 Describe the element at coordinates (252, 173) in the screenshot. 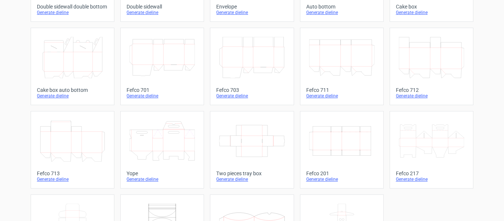

I see `div: Two pieces tray box` at that location.